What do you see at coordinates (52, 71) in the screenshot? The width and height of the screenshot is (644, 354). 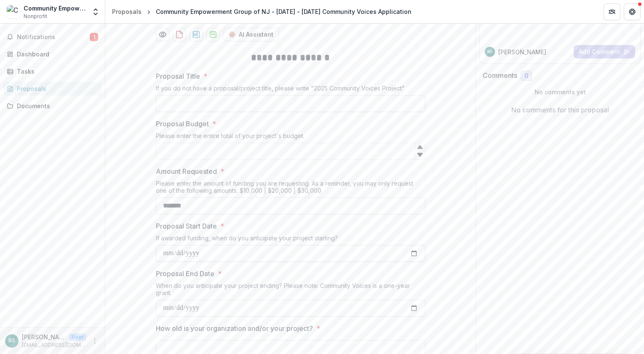 I see `a: Tasks` at bounding box center [52, 71].